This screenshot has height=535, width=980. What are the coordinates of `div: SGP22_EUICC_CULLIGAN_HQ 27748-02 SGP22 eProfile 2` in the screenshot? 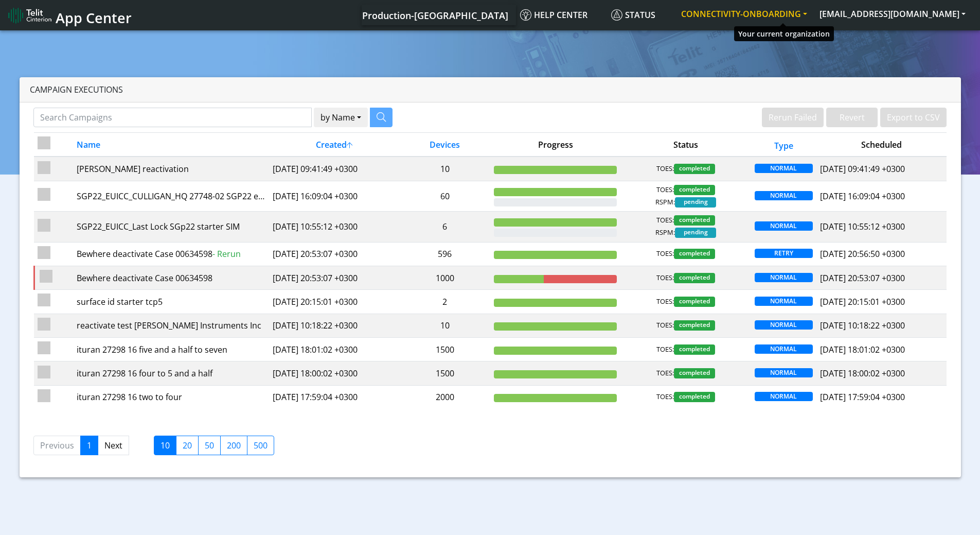 It's located at (171, 196).